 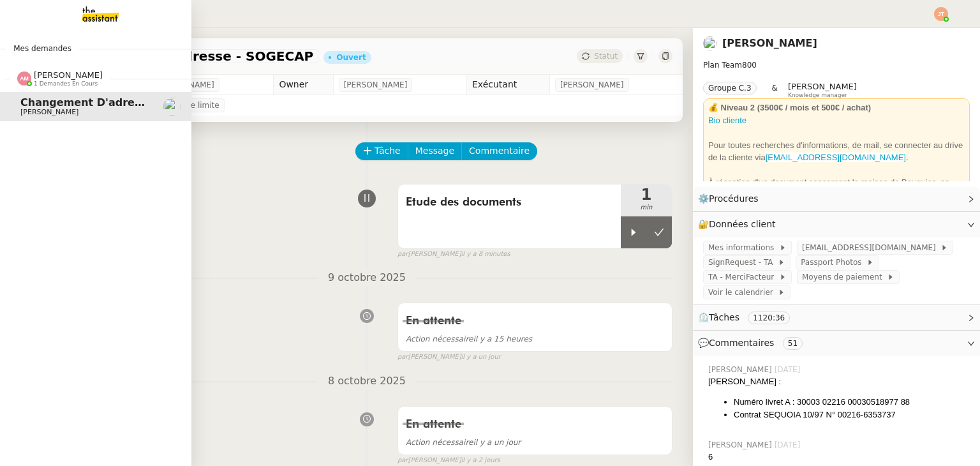 What do you see at coordinates (434, 150) in the screenshot?
I see `span: Message` at bounding box center [434, 150].